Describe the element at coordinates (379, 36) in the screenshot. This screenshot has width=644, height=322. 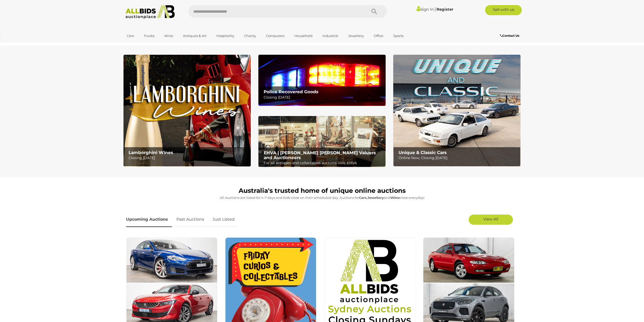
I see `a: Office` at that location.